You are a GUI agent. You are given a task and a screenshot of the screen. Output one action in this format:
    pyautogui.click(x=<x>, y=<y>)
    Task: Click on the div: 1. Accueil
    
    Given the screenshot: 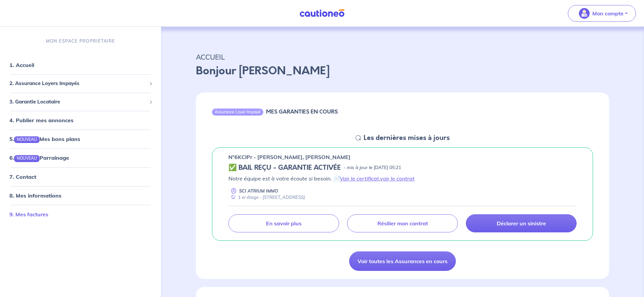 What is the action you would take?
    pyautogui.click(x=80, y=65)
    